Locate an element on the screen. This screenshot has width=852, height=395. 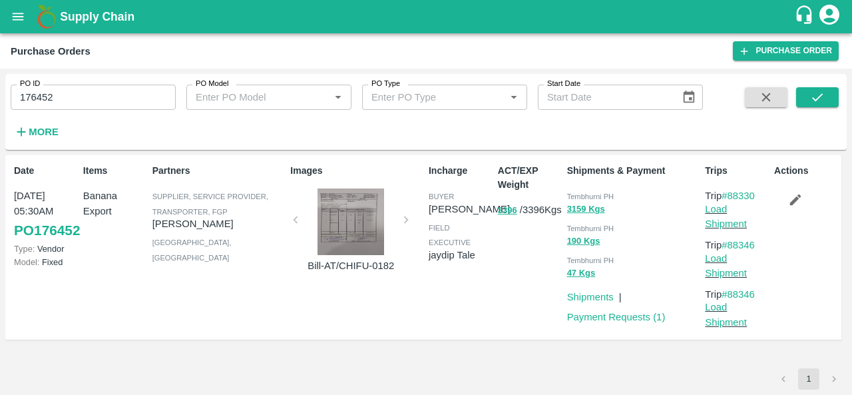
strong: More is located at coordinates (43, 132).